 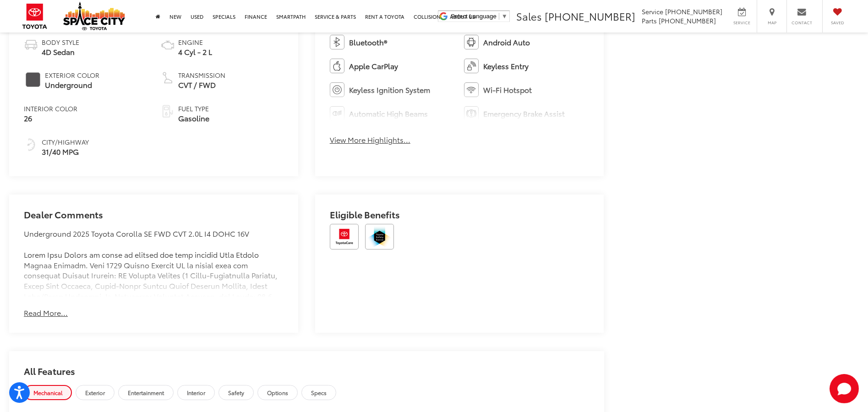 I want to click on img: Keyless Entry, so click(x=472, y=66).